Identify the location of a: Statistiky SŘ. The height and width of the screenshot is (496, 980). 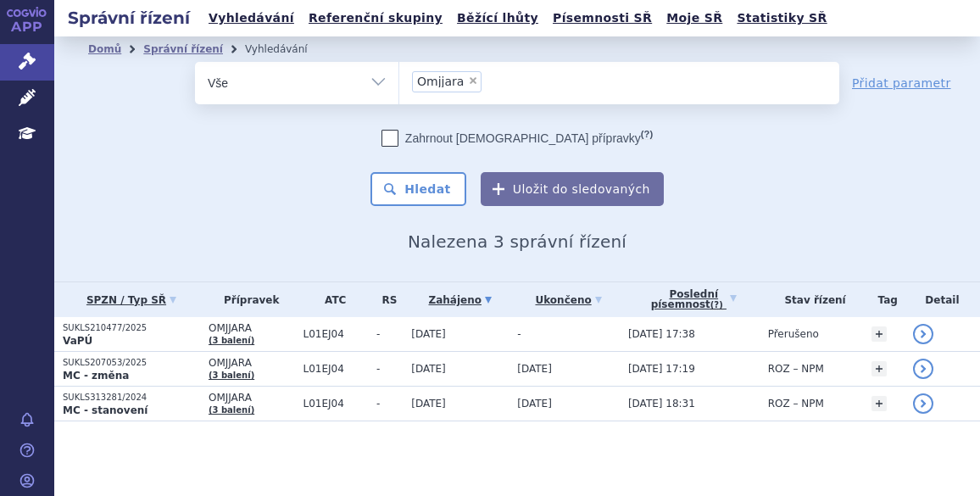
(781, 17).